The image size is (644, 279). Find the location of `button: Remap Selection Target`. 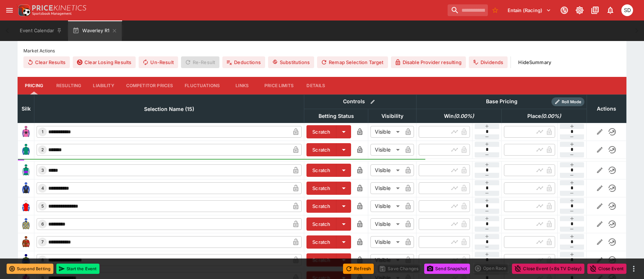

button: Remap Selection Target is located at coordinates (353, 62).